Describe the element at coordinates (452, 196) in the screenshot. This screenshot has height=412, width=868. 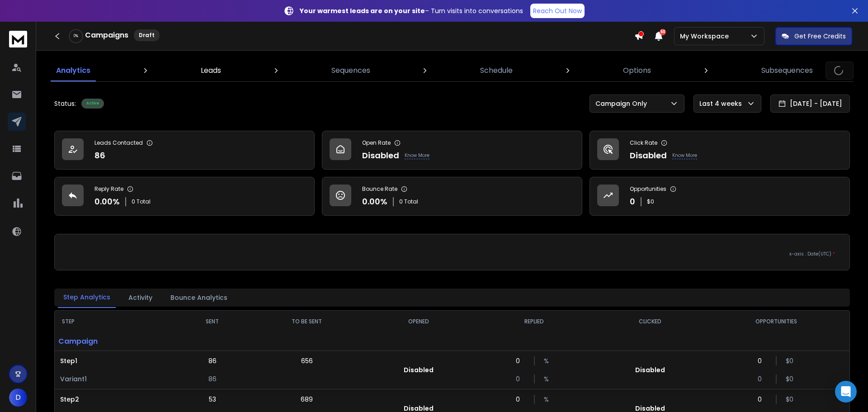
I see `a: Bounce Rate0.00%0 Total` at that location.